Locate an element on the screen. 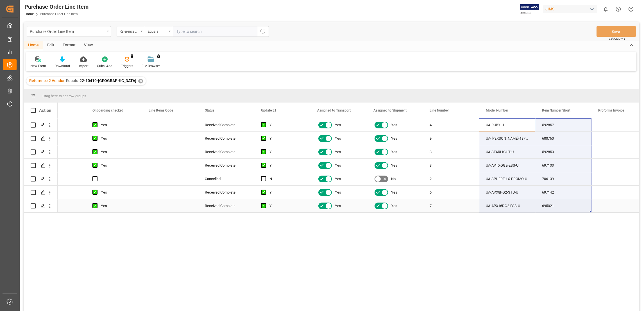 This screenshot has height=311, width=644. div: 8 is located at coordinates (451, 166).